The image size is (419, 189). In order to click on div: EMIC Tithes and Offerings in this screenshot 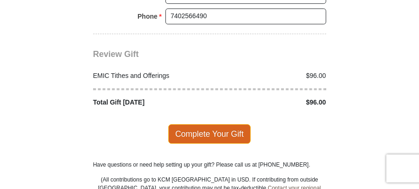, I will do `click(149, 76)`.